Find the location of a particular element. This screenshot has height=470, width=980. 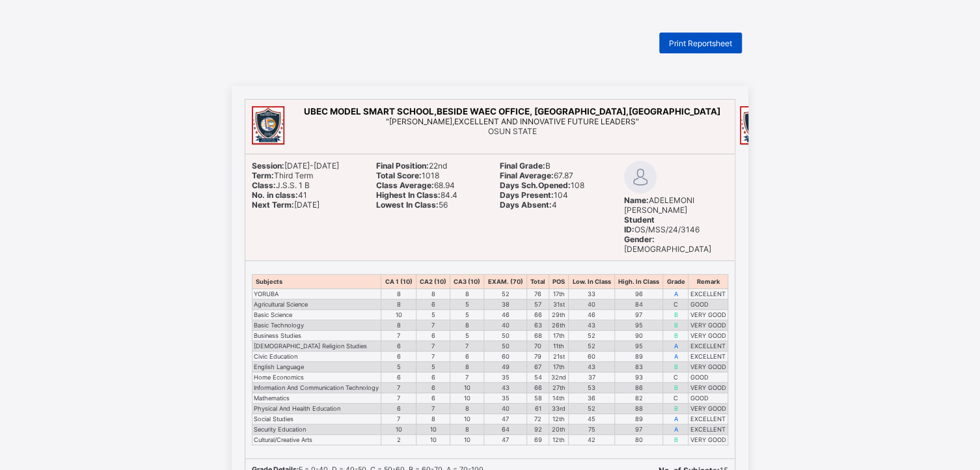

td: 97 is located at coordinates (638, 315).